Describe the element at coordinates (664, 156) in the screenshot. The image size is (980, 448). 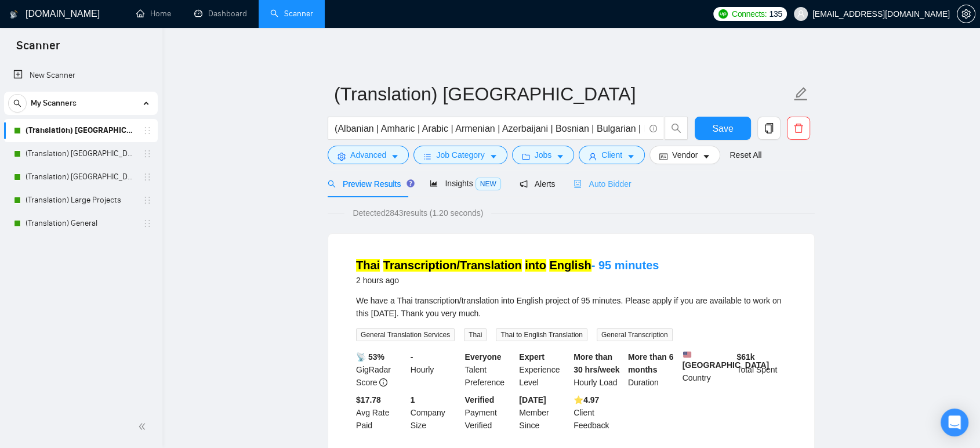
I see `span: idcard` at that location.